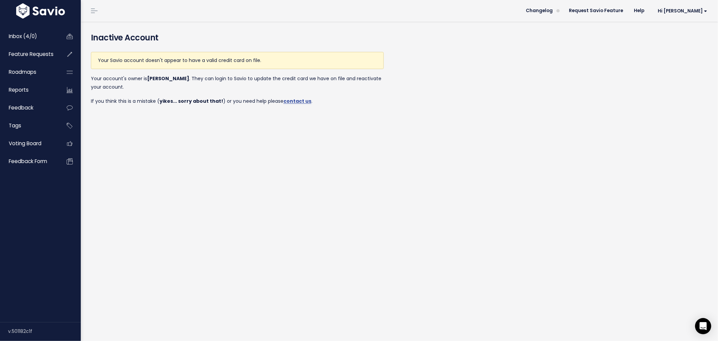 The width and height of the screenshot is (718, 341). I want to click on a: Feature Requests, so click(29, 54).